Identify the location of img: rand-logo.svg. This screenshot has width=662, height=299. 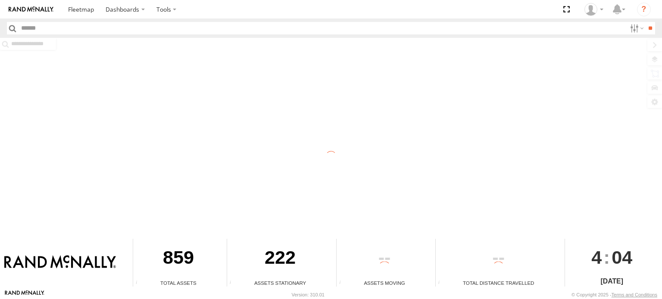
(31, 9).